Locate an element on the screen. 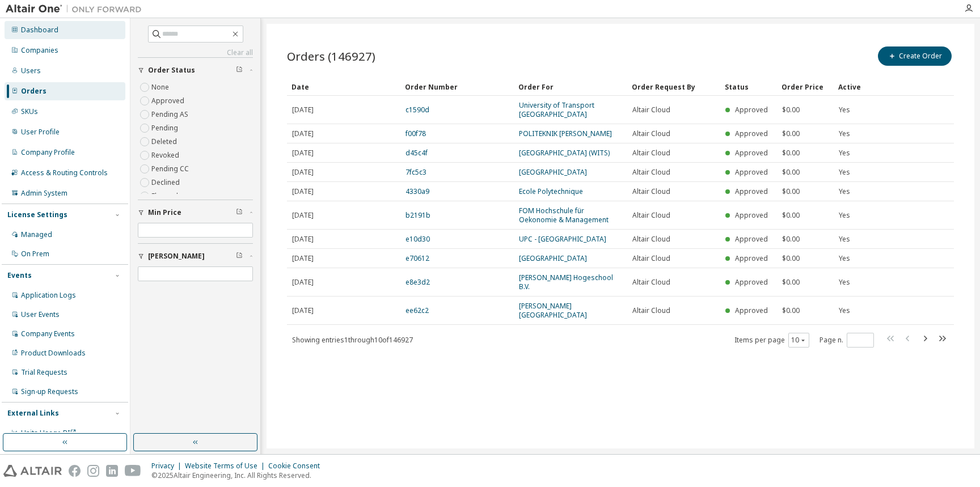  div: Company Profile is located at coordinates (48, 152).